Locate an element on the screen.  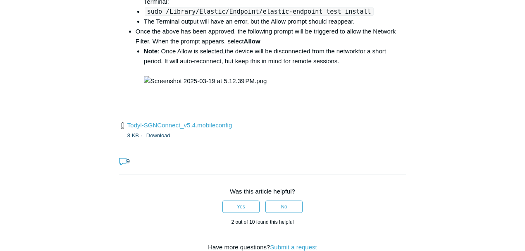
span: 2 out of 10 found this helpful is located at coordinates (263, 222).